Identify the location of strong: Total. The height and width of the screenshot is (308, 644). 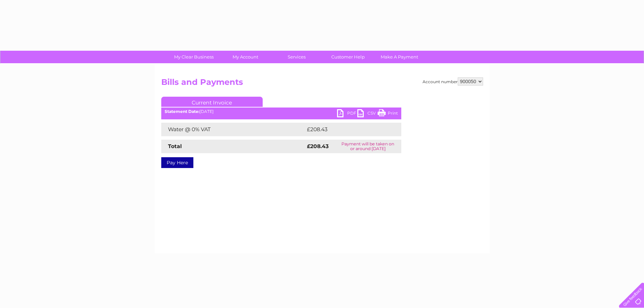
(175, 146).